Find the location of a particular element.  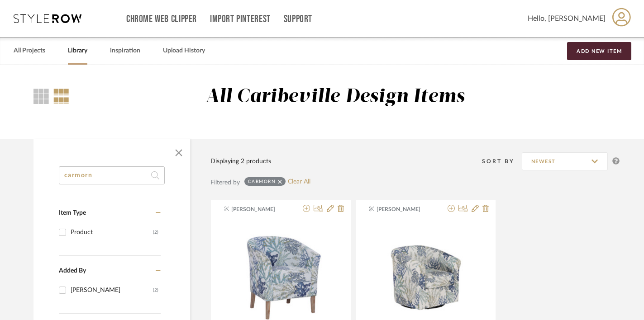

span: Item Type is located at coordinates (72, 213).